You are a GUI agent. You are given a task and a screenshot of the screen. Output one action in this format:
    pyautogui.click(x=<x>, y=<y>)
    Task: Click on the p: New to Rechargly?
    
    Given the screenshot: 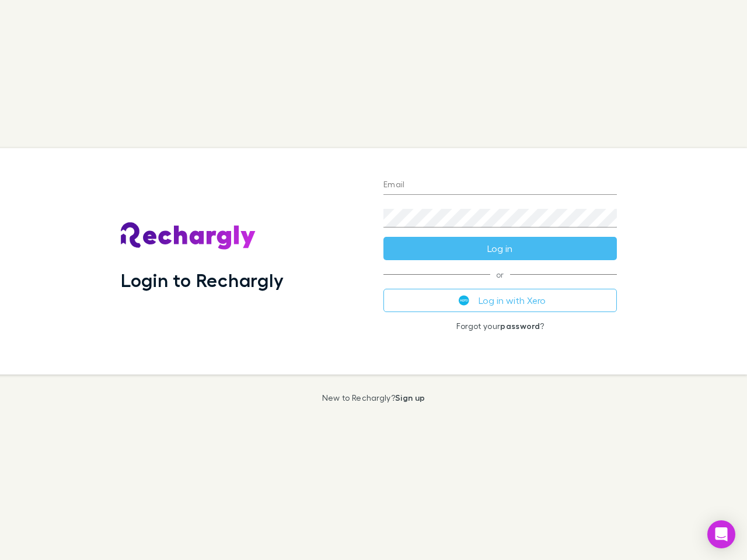 What is the action you would take?
    pyautogui.click(x=374, y=398)
    